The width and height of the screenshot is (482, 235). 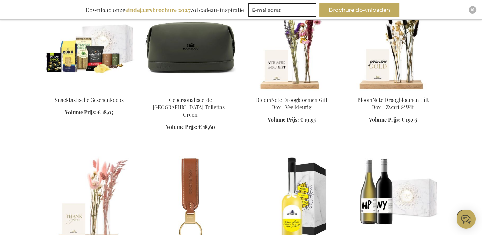 What do you see at coordinates (393, 91) in the screenshot?
I see `a: BloomNote Gift Box - Black & White` at bounding box center [393, 91].